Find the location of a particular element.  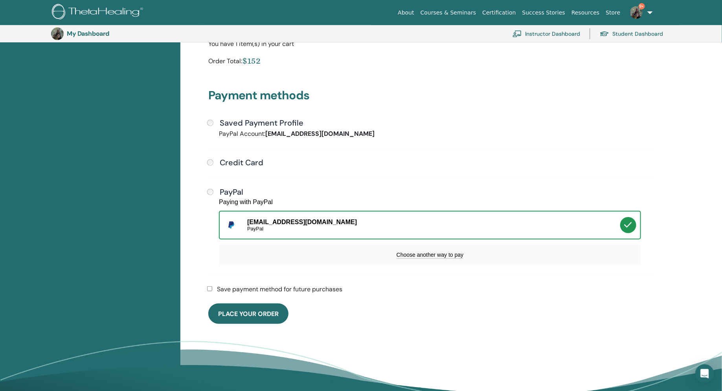

a: Resources is located at coordinates (586, 13).